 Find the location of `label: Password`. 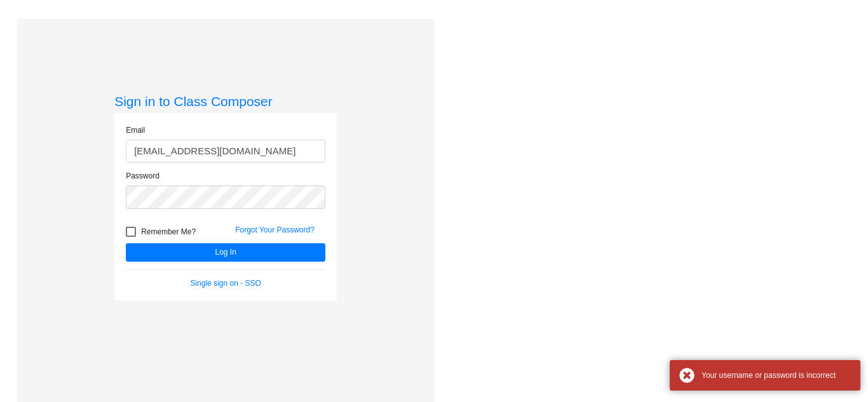

label: Password is located at coordinates (142, 176).